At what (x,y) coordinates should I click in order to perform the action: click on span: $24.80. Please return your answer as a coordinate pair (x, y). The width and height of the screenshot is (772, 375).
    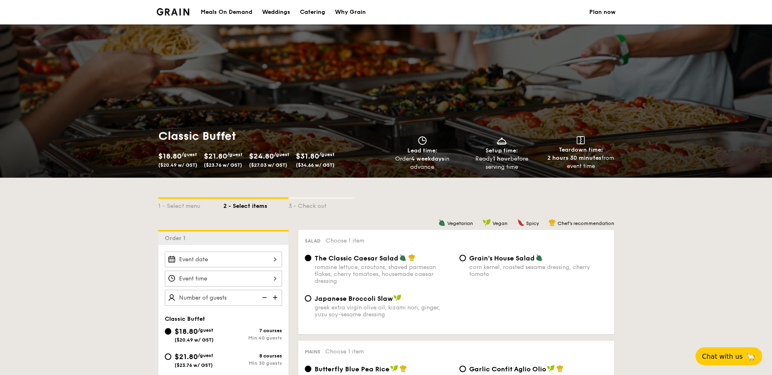
    Looking at the image, I should click on (261, 156).